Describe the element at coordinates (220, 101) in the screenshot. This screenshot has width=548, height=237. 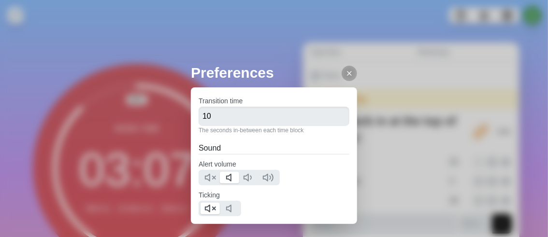
I see `label: Transition time` at that location.